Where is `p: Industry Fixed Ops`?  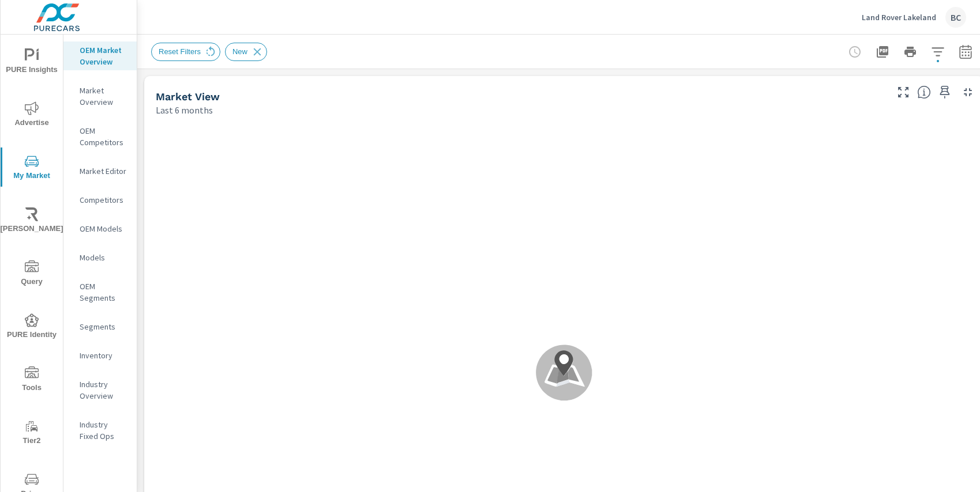
p: Industry Fixed Ops is located at coordinates (104, 430).